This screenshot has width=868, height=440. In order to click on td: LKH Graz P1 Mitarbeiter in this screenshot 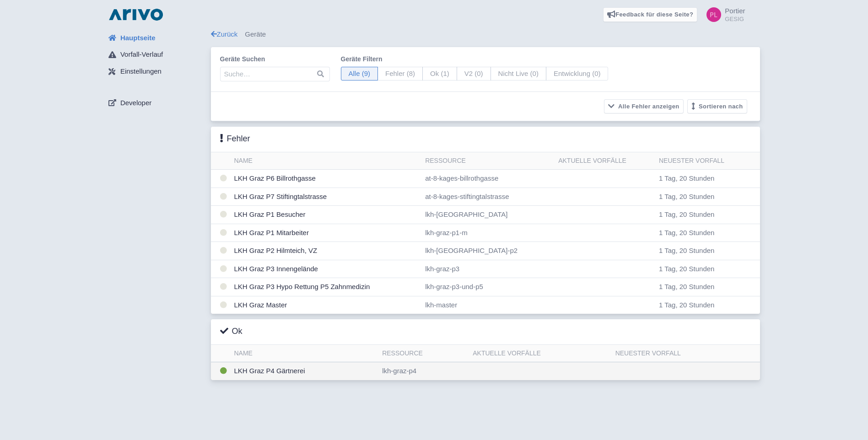, I will do `click(326, 233)`.